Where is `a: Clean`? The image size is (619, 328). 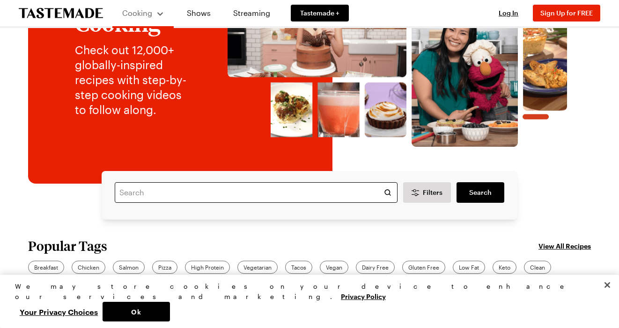 a: Clean is located at coordinates (537, 268).